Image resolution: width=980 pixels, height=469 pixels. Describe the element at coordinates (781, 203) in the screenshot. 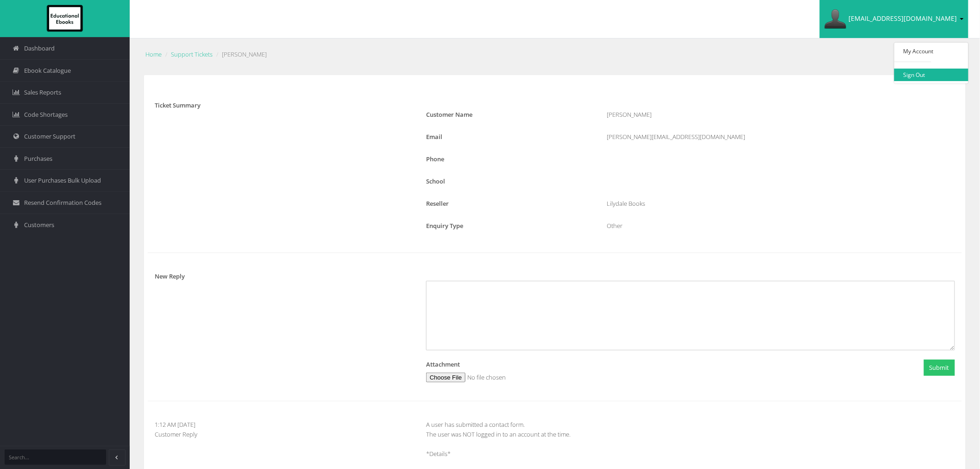

I see `div: Lilydale Books` at that location.